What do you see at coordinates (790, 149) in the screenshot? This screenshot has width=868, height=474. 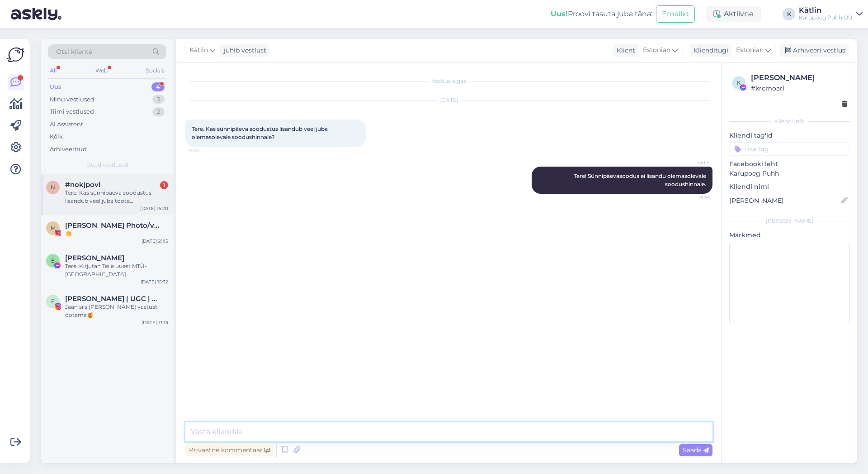 I see `input: Lisa tag` at bounding box center [790, 149].